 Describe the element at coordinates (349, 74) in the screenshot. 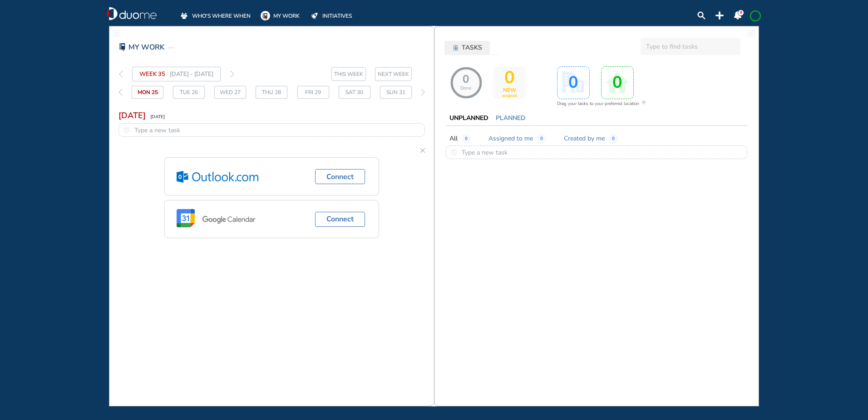

I see `button: this-week` at that location.